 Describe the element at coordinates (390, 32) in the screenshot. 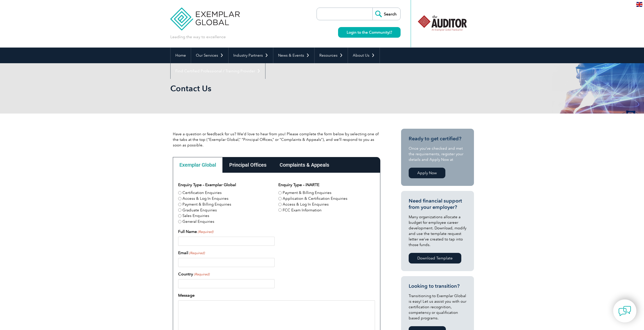

I see `img: open_square.png` at that location.